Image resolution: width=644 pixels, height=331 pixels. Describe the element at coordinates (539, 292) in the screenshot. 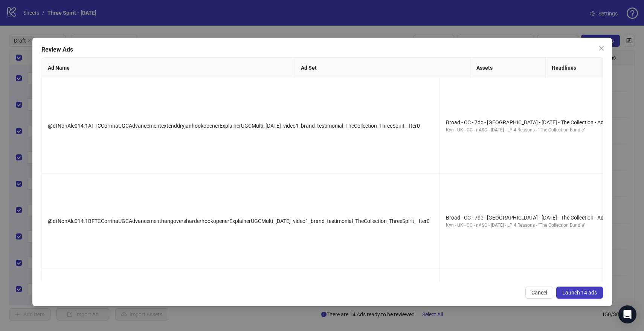

I see `button: Cancel` at that location.